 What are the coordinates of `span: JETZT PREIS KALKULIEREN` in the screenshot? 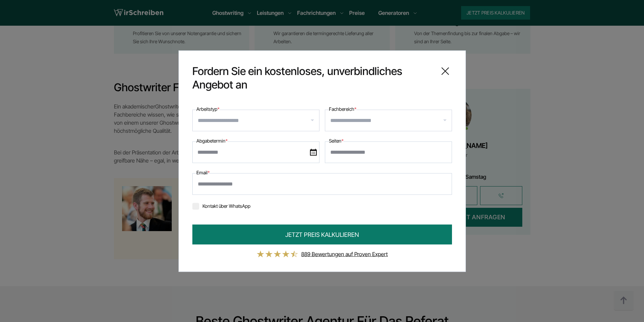 It's located at (322, 234).